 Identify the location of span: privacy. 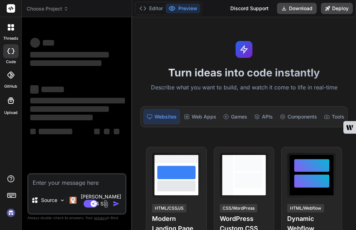
(100, 218).